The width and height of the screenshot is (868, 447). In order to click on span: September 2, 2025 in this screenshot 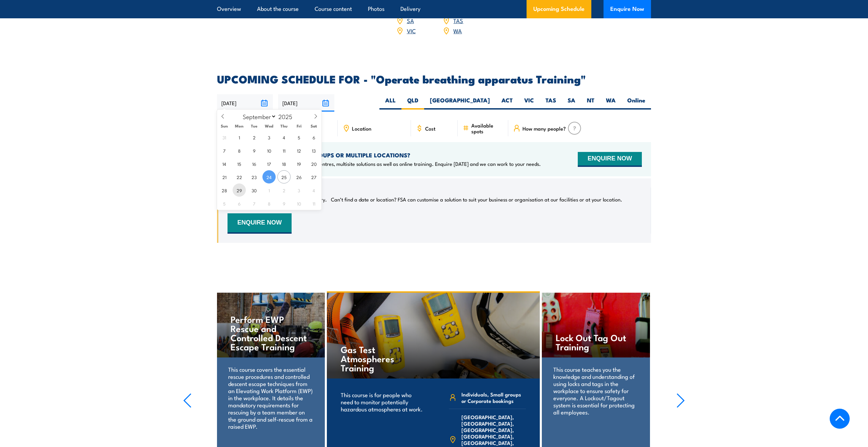, I will do `click(254, 137)`.